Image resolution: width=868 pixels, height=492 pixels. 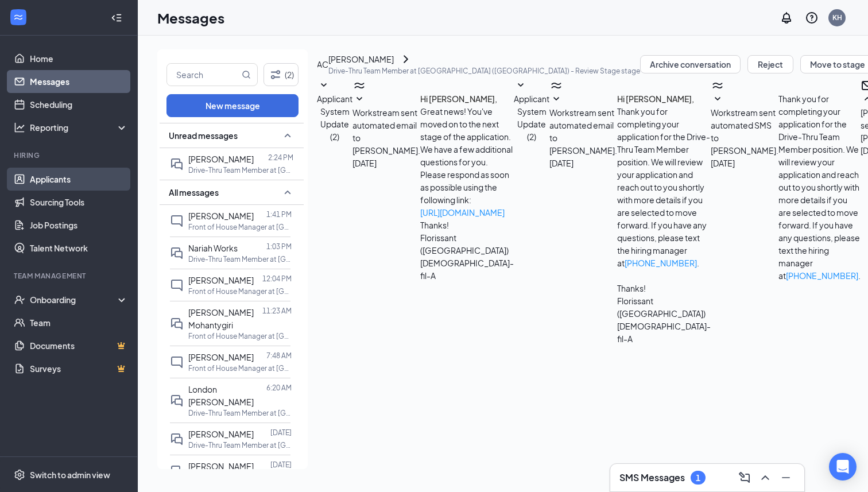 I want to click on button: Reject, so click(x=771, y=65).